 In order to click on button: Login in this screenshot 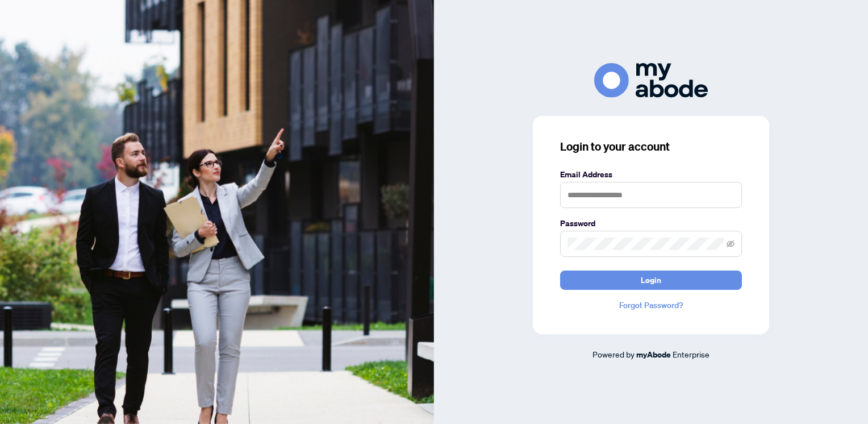, I will do `click(651, 280)`.